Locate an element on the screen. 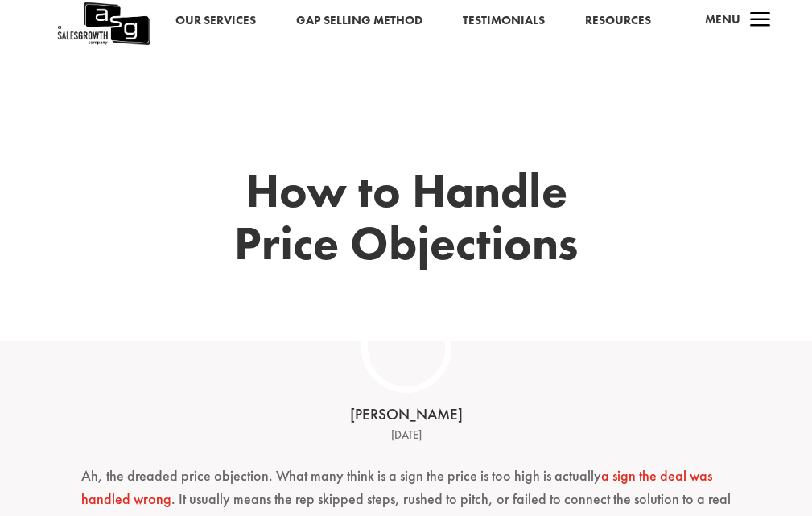 This screenshot has height=516, width=812. span: a is located at coordinates (761, 21).